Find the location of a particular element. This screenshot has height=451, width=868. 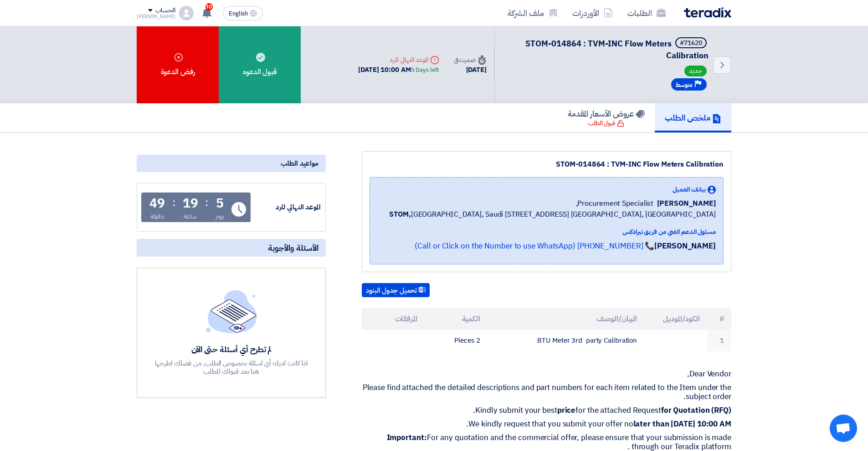

th: البيان/الوصف is located at coordinates (566, 319).